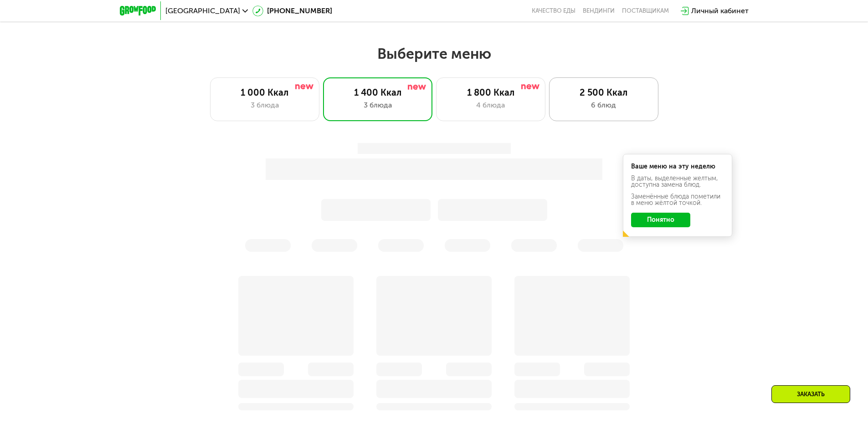  I want to click on div: Личный кабинет, so click(720, 11).